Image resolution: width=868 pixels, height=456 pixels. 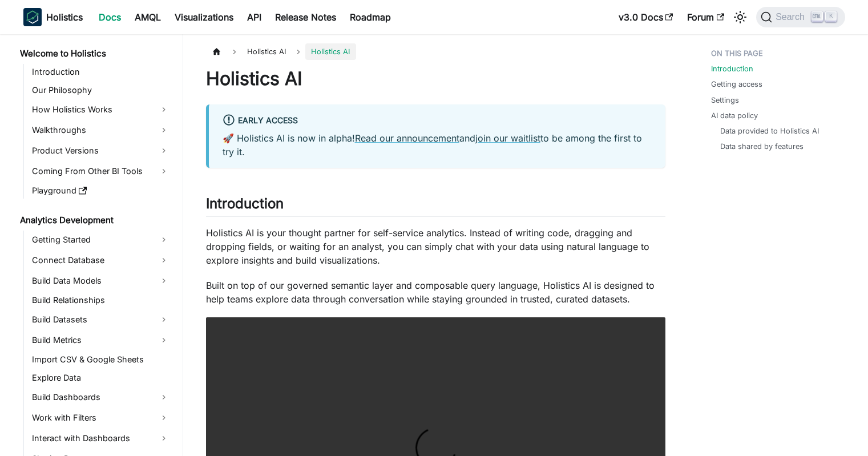 I want to click on a: Build Metrics, so click(x=101, y=341).